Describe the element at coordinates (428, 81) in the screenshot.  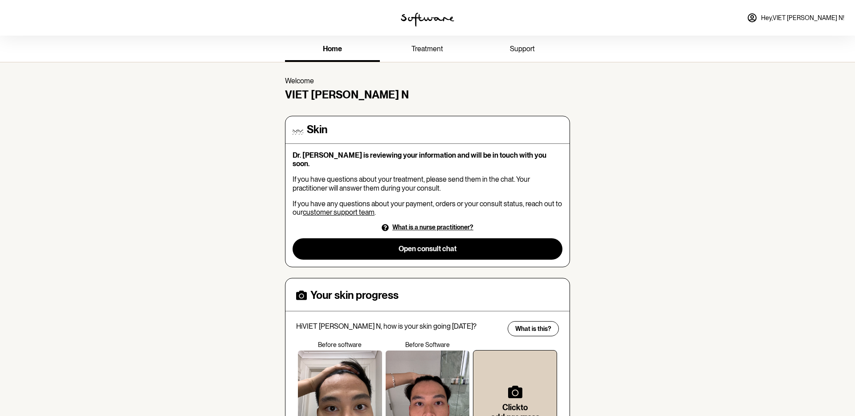
I see `p: Welcome` at that location.